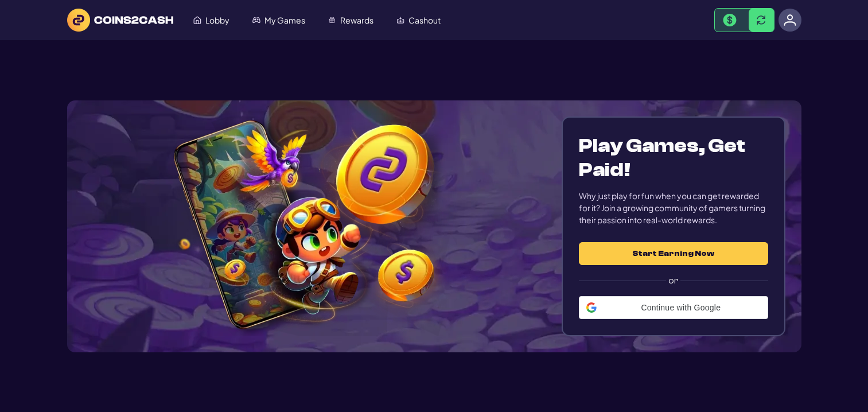 The width and height of the screenshot is (868, 412). What do you see at coordinates (357, 20) in the screenshot?
I see `span: Rewards` at bounding box center [357, 20].